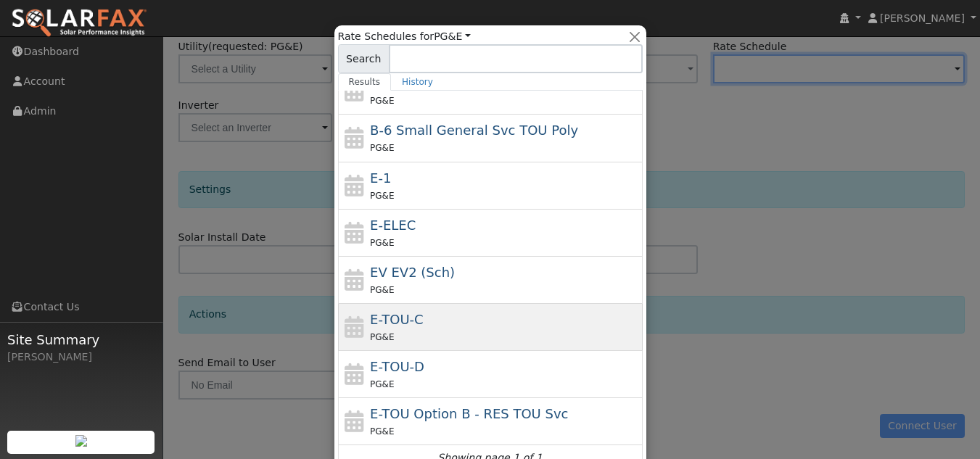 This screenshot has height=459, width=980. Describe the element at coordinates (393, 225) in the screenshot. I see `span: E-ELEC` at that location.